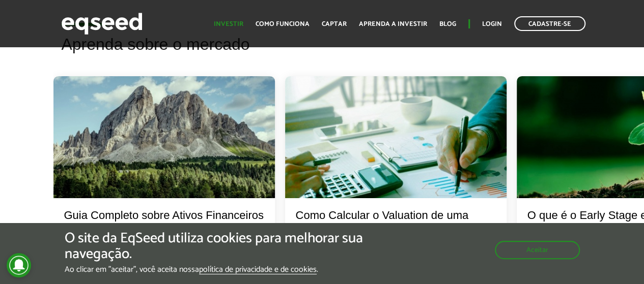 The height and width of the screenshot is (284, 644). Describe the element at coordinates (219, 247) in the screenshot. I see `h5: O site da EqSeed utiliza cookies para melhorar sua navegação.` at that location.